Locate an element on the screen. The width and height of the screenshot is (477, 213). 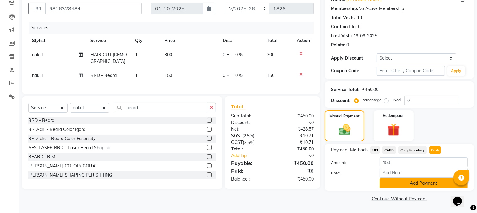
input: Enter Offer / Coupon Code is located at coordinates (410, 71).